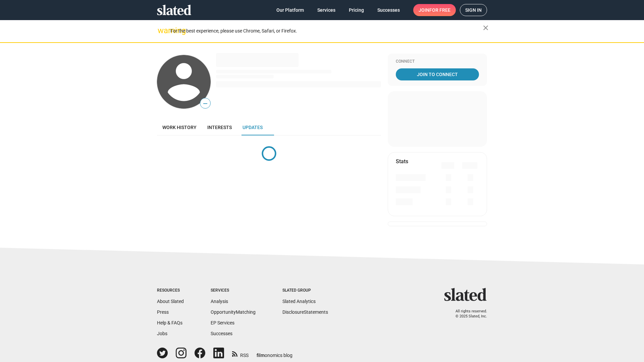 This screenshot has width=644, height=362. Describe the element at coordinates (305, 312) in the screenshot. I see `a: DisclosureStatements` at that location.